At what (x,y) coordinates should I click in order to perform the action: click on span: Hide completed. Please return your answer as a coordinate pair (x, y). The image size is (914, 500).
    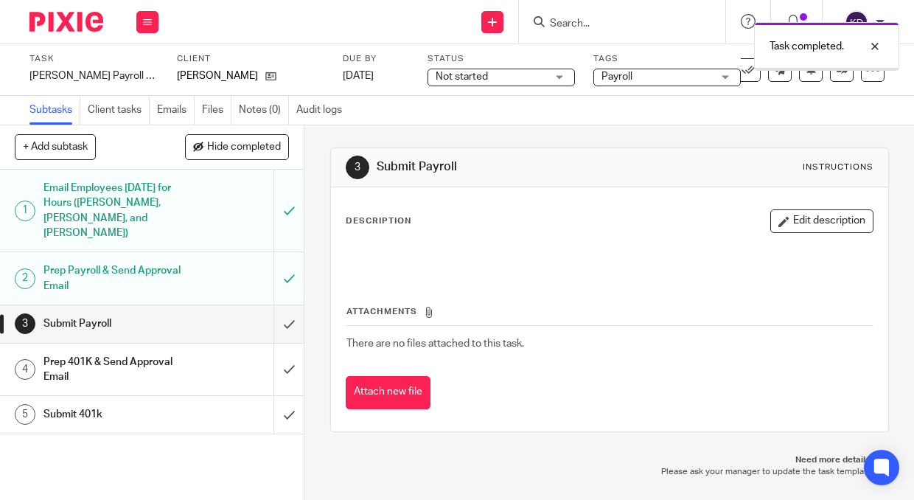
    Looking at the image, I should click on (244, 147).